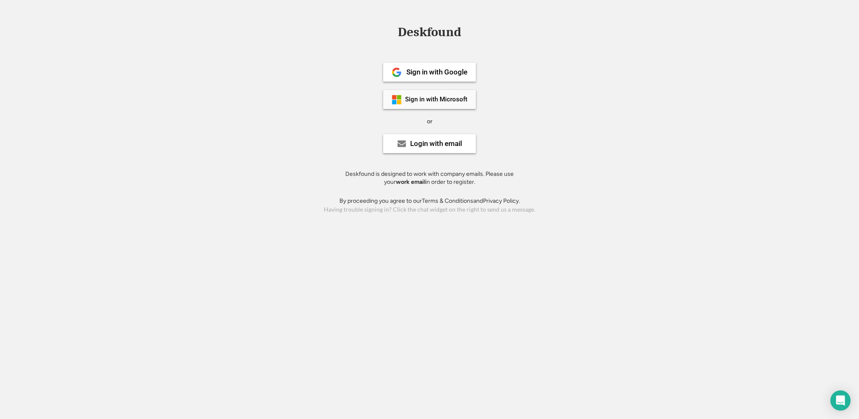  I want to click on div: Login with email, so click(436, 144).